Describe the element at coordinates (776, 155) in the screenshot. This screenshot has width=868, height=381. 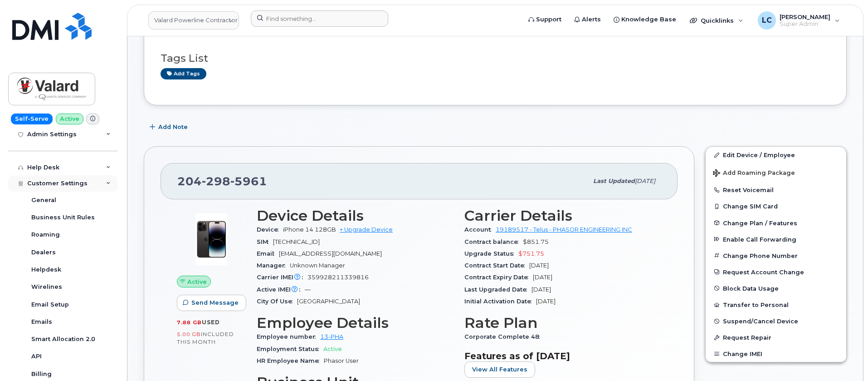
I see `a: Edit Device / Employee` at that location.